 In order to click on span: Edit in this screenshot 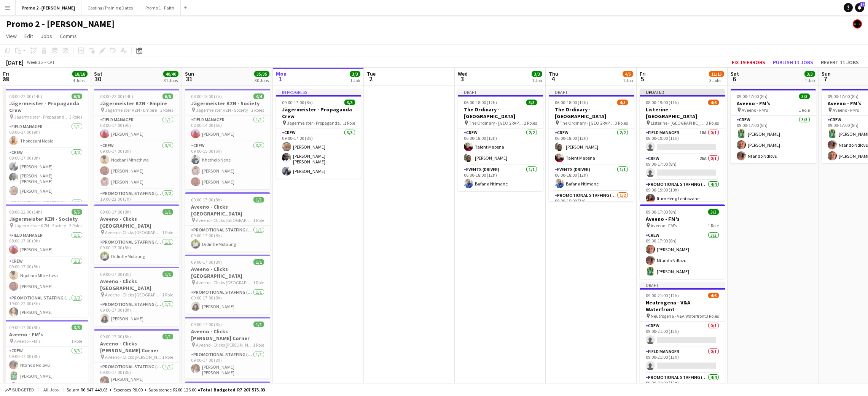, I will do `click(28, 36)`.